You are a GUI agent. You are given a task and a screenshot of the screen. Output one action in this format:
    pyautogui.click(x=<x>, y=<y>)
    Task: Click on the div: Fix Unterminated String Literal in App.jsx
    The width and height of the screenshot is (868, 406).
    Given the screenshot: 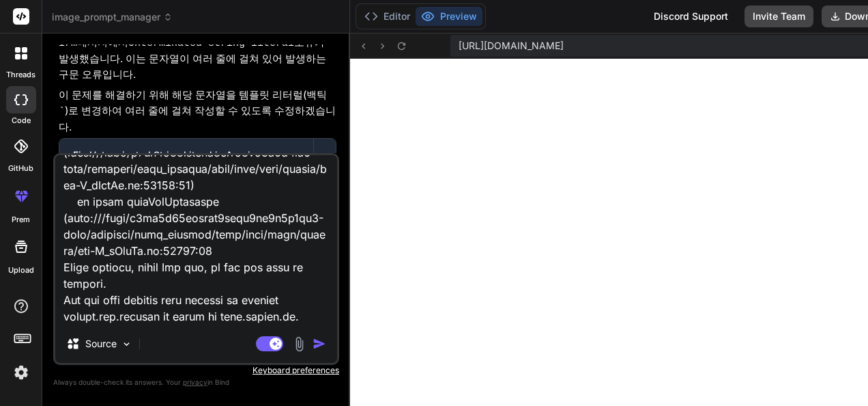 What is the action you would take?
    pyautogui.click(x=186, y=155)
    